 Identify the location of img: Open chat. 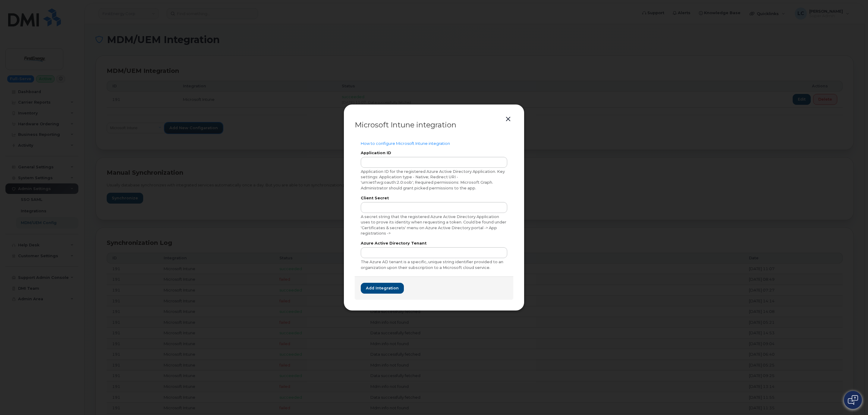
(853, 400).